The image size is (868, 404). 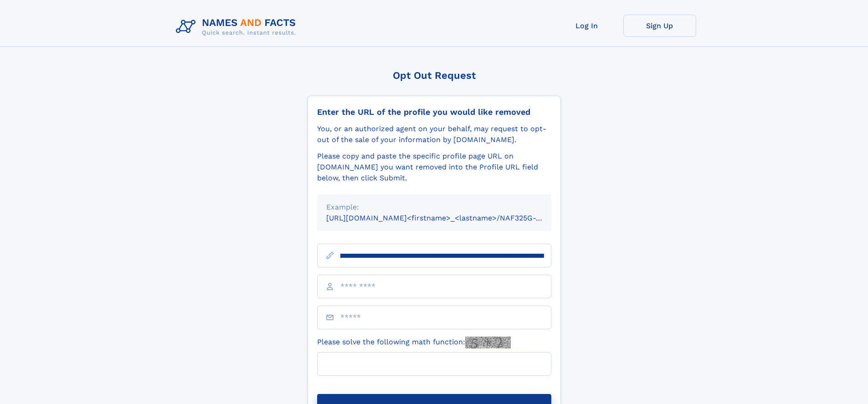 What do you see at coordinates (434, 134) in the screenshot?
I see `div: You, or an authorized agent on your behalf, may request to opt-out of the sale of your informatio...` at bounding box center [434, 134].